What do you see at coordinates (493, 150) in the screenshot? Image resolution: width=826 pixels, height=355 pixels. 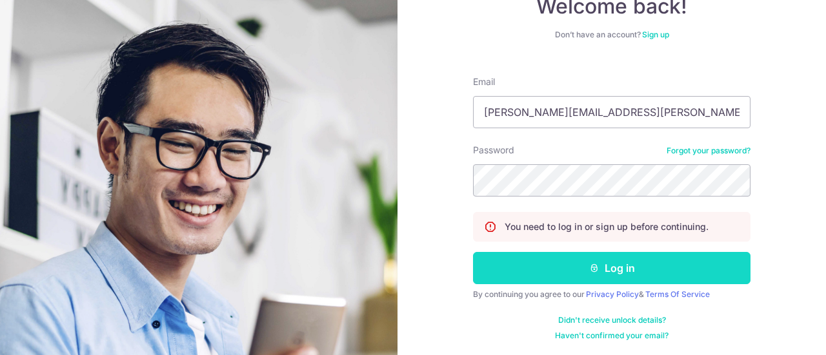 I see `label: Password` at bounding box center [493, 150].